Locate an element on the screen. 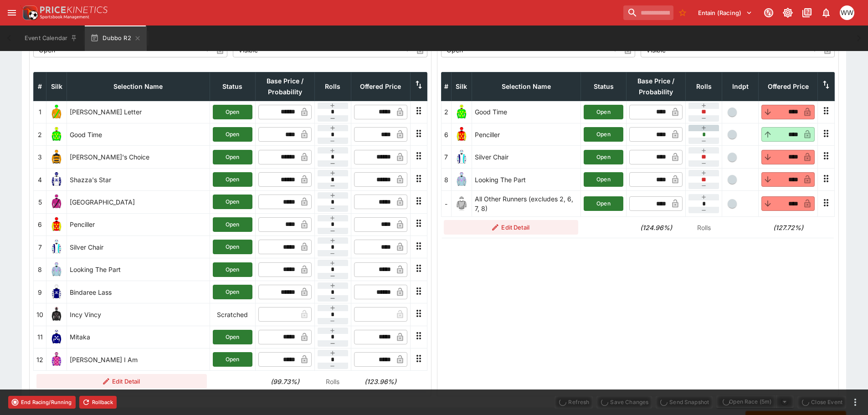 This screenshot has width=868, height=415. h6: (99.73%) is located at coordinates (285, 382).